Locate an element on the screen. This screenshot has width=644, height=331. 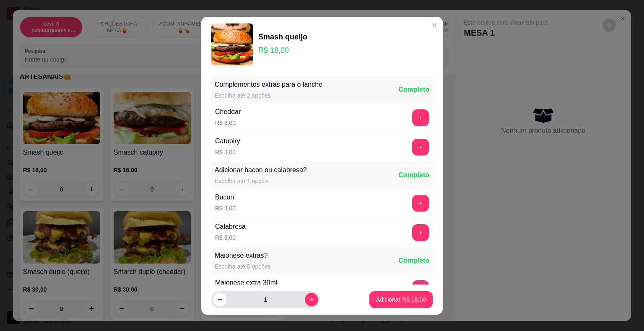
div: Maionese extra 30ml is located at coordinates (246, 283).